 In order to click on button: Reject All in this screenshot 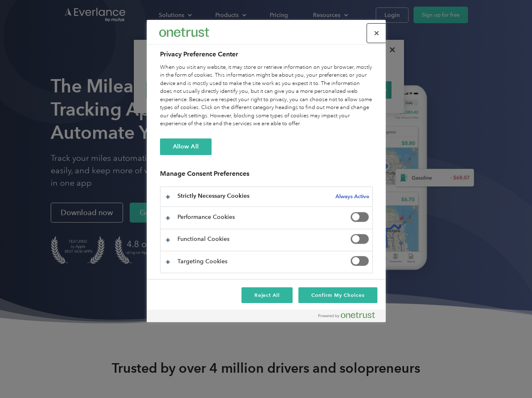, I will do `click(267, 295)`.